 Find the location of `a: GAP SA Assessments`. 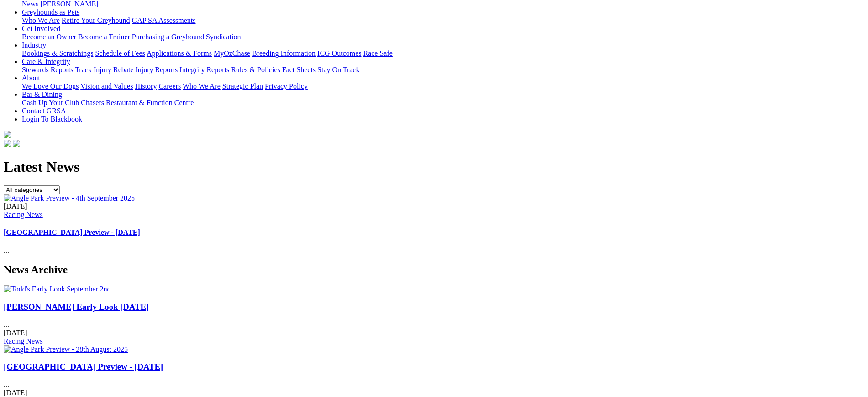

a: GAP SA Assessments is located at coordinates (164, 20).